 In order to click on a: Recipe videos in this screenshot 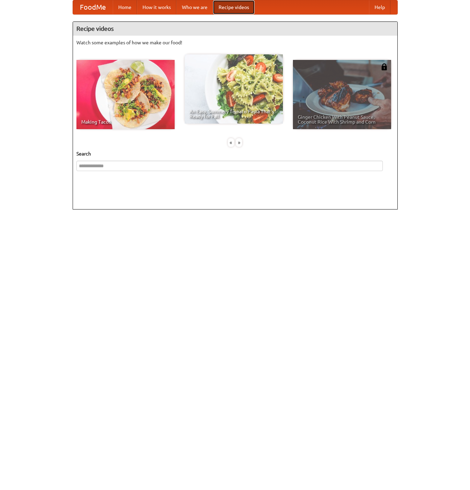, I will do `click(234, 7)`.